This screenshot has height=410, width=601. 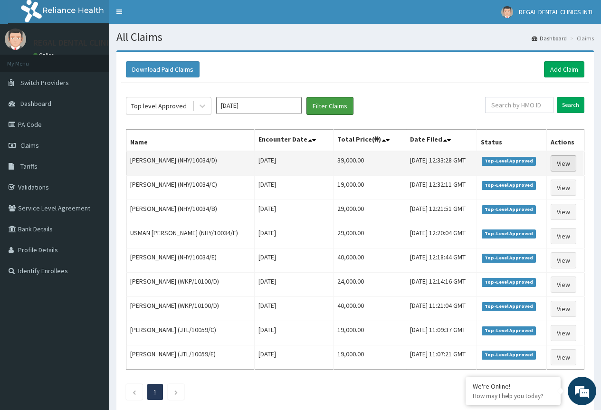 What do you see at coordinates (370, 141) in the screenshot?
I see `th: Total Price(₦)` at bounding box center [370, 141].